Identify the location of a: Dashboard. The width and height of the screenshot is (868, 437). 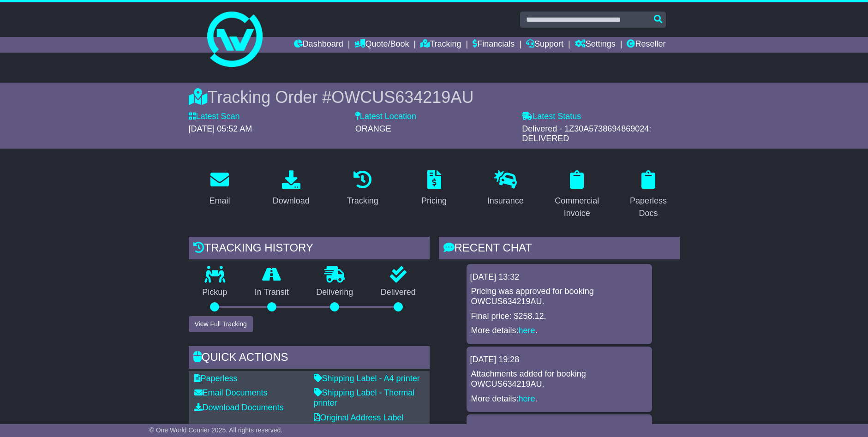
(318, 45).